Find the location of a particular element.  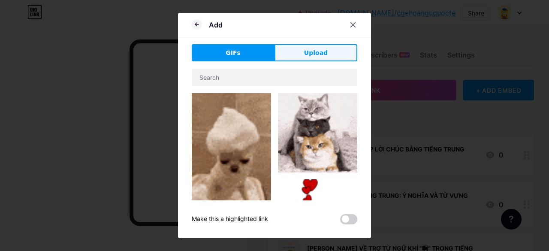

div: Make this a highlighted link is located at coordinates (230, 219).